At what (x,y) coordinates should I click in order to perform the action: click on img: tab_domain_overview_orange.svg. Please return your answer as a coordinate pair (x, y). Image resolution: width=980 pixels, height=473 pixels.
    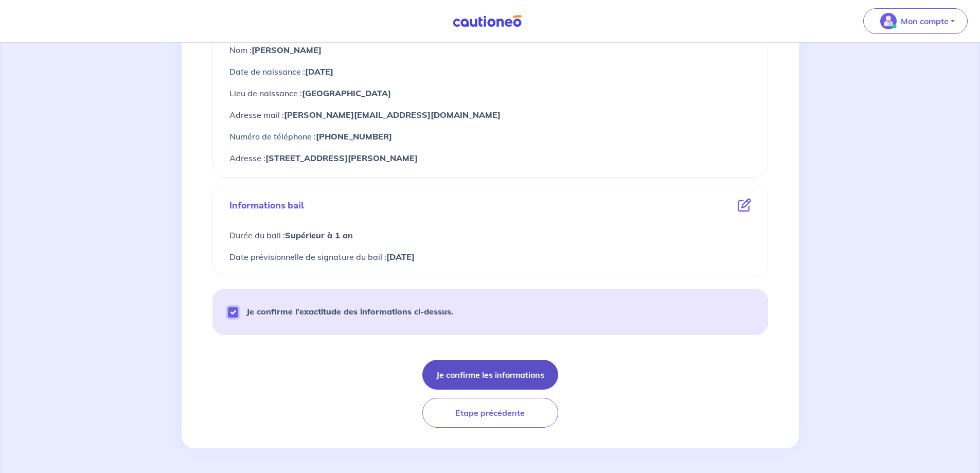
    Looking at the image, I should click on (46, 64).